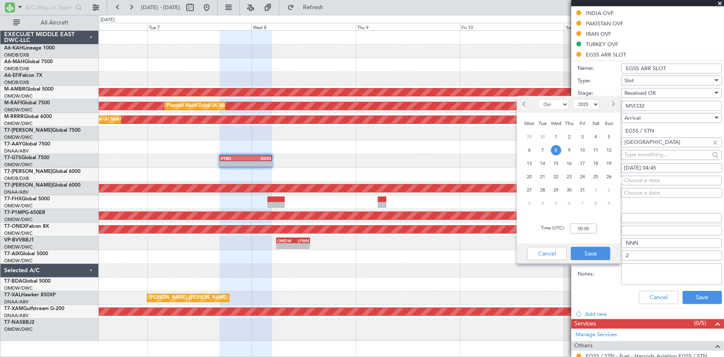 The image size is (724, 357). Describe the element at coordinates (570, 150) in the screenshot. I see `span: 9` at that location.